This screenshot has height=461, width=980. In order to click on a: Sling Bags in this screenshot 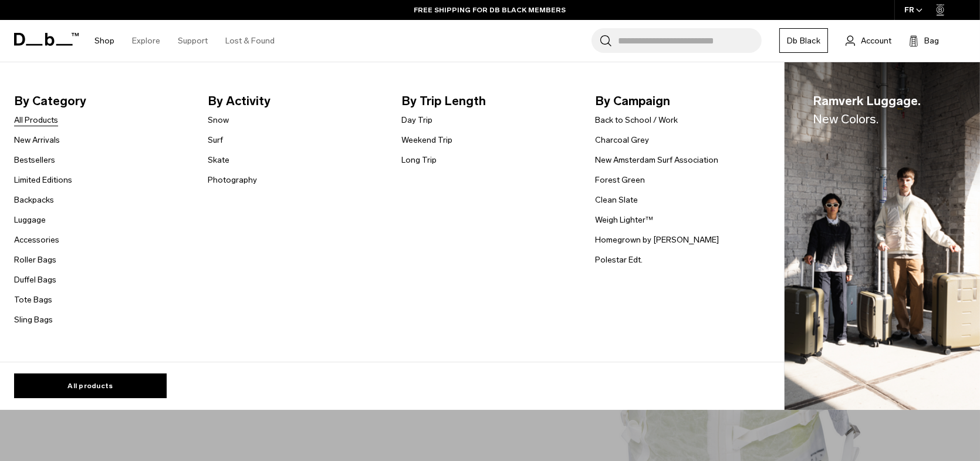, I will do `click(34, 319)`.